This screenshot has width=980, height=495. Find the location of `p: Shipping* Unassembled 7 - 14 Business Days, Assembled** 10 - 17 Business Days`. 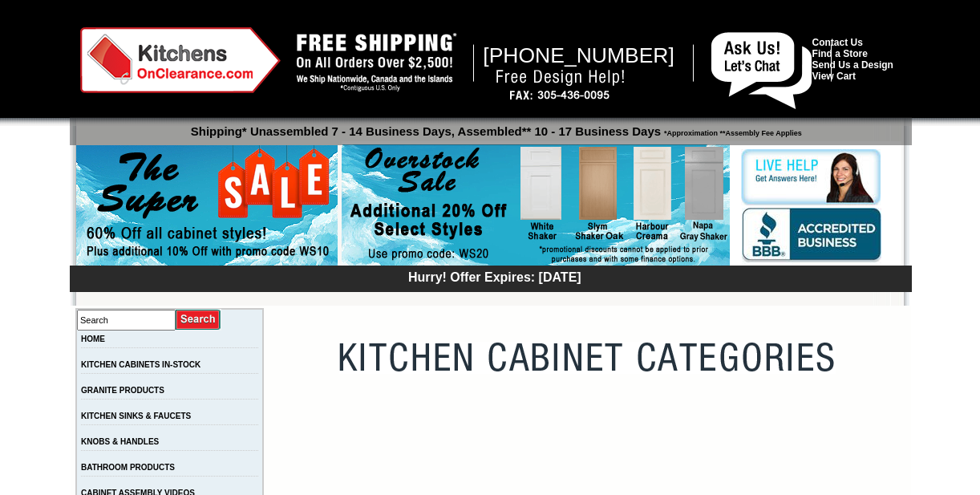

p: Shipping* Unassembled 7 - 14 Business Days, Assembled** 10 - 17 Business Days is located at coordinates (495, 128).